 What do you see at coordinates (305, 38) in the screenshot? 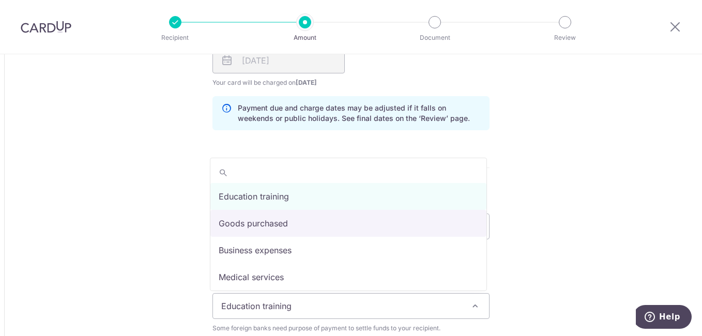
I see `p: Amount` at bounding box center [305, 38].